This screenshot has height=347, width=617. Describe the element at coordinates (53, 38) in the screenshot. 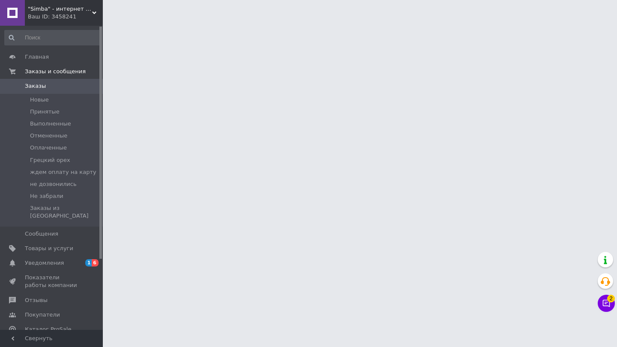

I see `input: Поиск` at that location.